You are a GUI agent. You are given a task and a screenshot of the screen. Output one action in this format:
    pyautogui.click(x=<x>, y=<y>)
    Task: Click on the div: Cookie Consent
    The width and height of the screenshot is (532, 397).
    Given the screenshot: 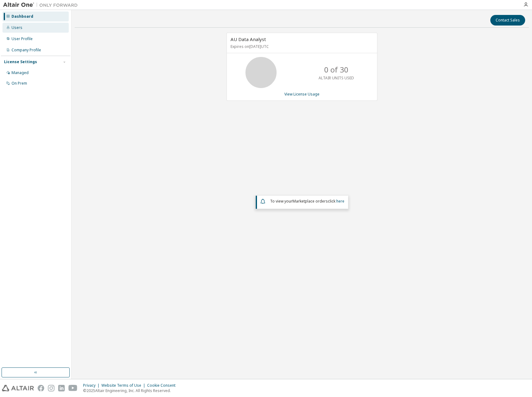 What is the action you would take?
    pyautogui.click(x=163, y=385)
    